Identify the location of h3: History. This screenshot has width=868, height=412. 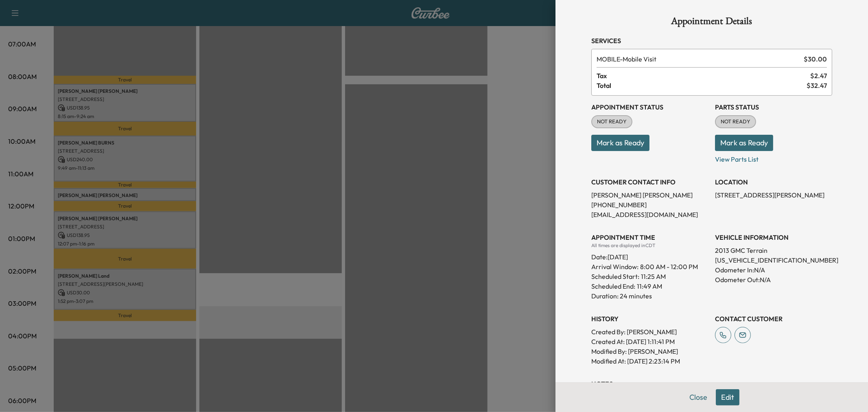
(649, 318).